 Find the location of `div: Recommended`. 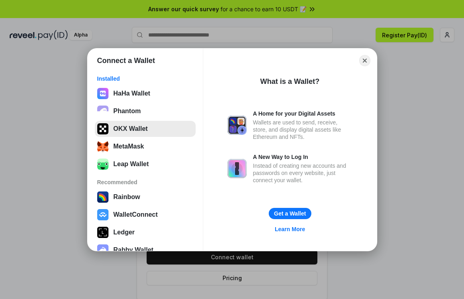

div: Recommended is located at coordinates (145, 182).